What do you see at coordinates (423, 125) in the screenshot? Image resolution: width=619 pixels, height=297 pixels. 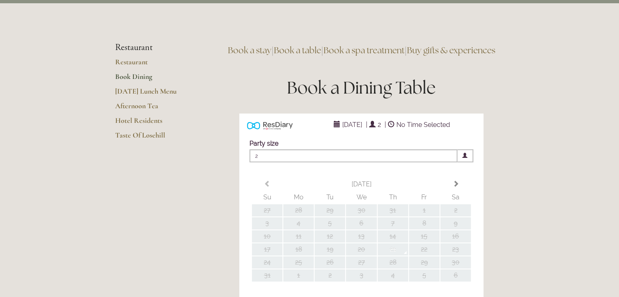 I see `span: No Time Selected` at bounding box center [423, 125].